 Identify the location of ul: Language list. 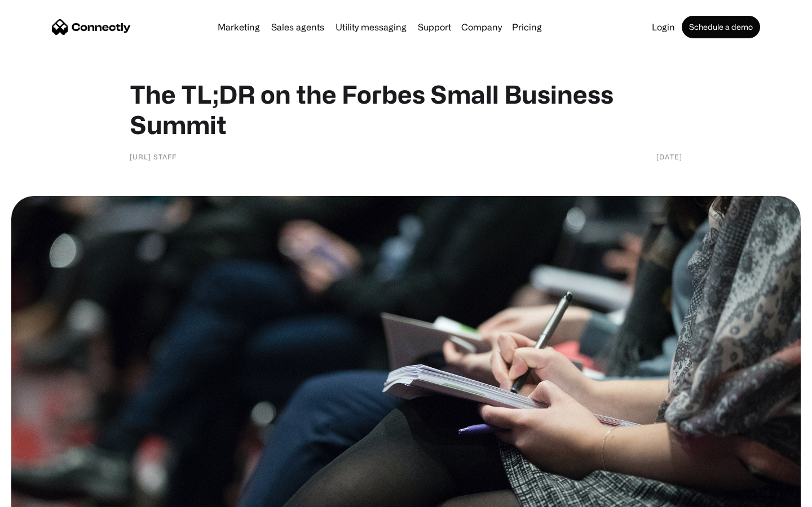
(46, 495).